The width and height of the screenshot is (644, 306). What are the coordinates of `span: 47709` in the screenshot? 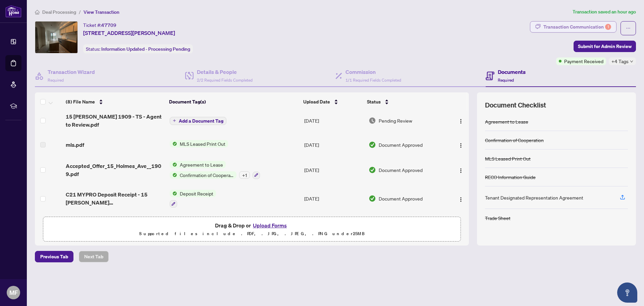 It's located at (109, 25).